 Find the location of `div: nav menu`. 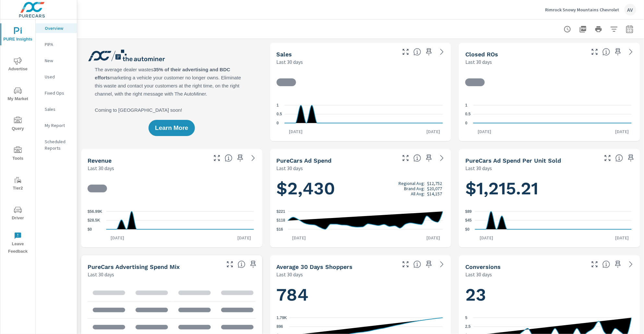

div: nav menu is located at coordinates (18, 139).